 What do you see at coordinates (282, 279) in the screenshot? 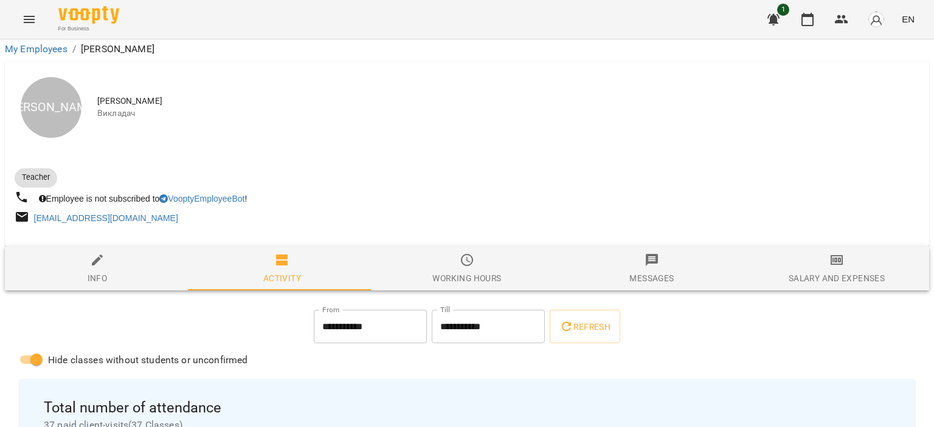
I see `div: Activity` at bounding box center [282, 279].